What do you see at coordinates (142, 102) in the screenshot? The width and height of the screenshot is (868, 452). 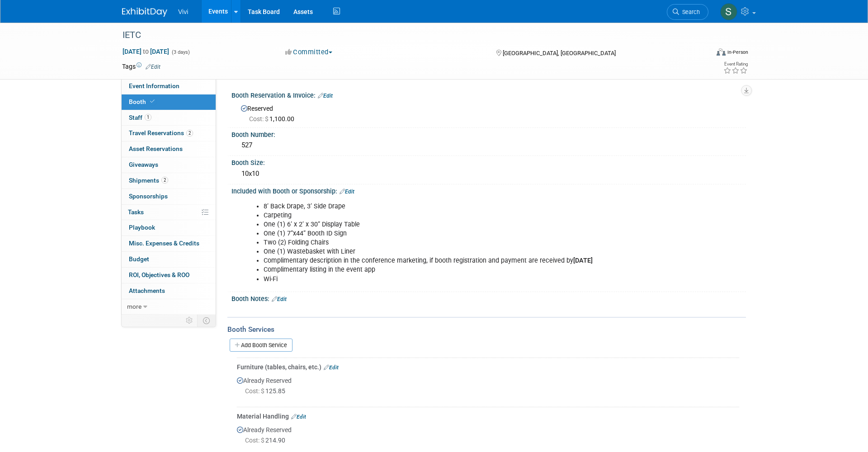 I see `span: Booth` at bounding box center [142, 102].